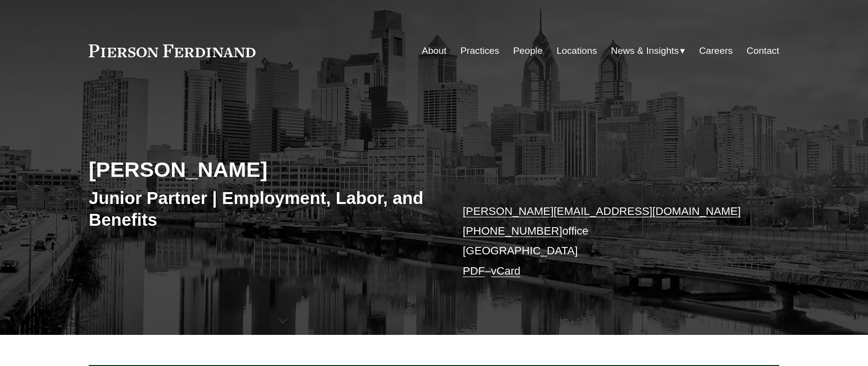  Describe the element at coordinates (506, 271) in the screenshot. I see `a: vCard` at that location.